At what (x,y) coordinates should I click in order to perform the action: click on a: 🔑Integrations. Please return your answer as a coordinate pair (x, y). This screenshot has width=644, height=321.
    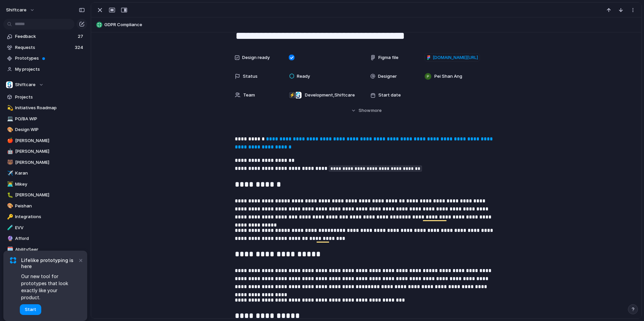
    Looking at the image, I should click on (45, 217).